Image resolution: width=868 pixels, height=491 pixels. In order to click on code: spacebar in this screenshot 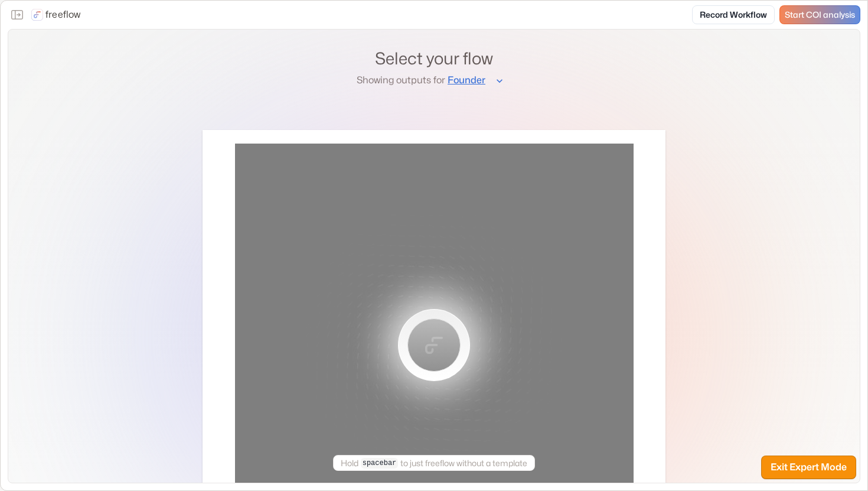, I will do `click(379, 463)`.